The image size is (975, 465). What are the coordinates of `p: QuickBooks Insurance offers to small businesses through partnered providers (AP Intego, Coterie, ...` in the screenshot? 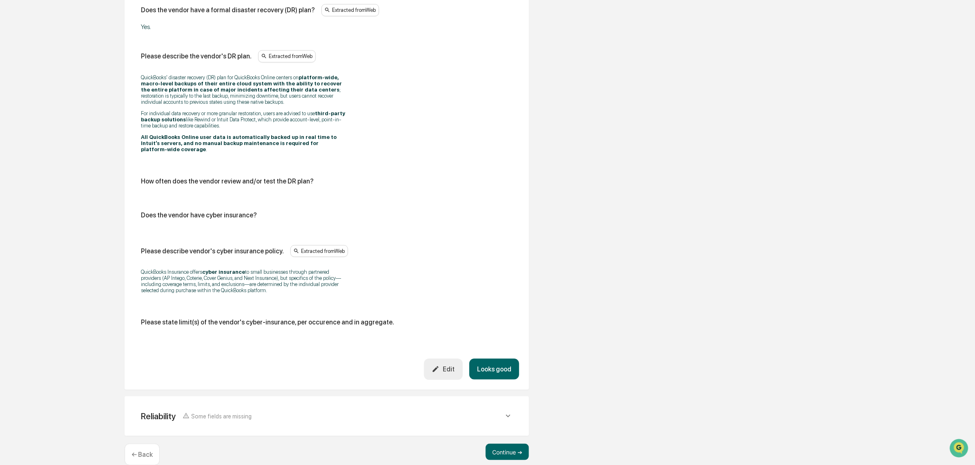 It's located at (243, 281).